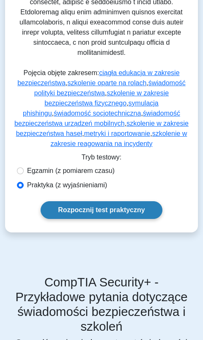 This screenshot has width=203, height=340. I want to click on a: ciągła edukacja w zakresie bezpieczeństwa, so click(98, 78).